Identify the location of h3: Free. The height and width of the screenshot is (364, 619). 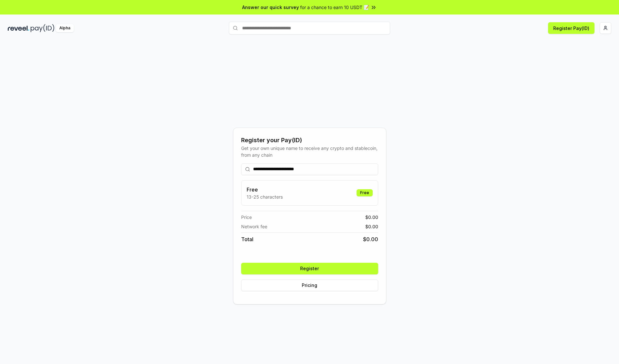
(264, 190).